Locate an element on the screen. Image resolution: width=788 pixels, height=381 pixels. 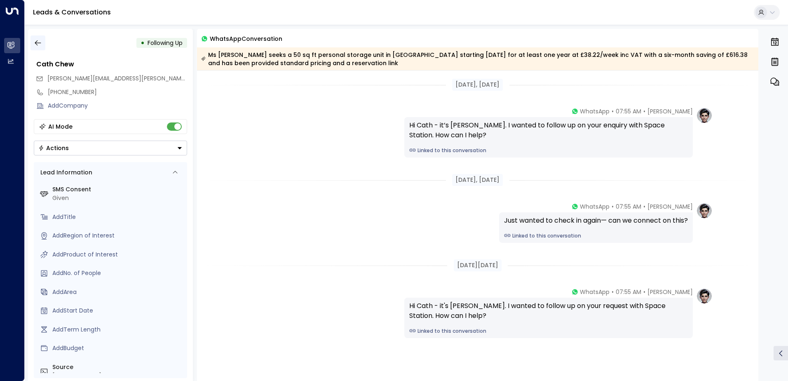
div: AddTerm Length is located at coordinates (118, 329).